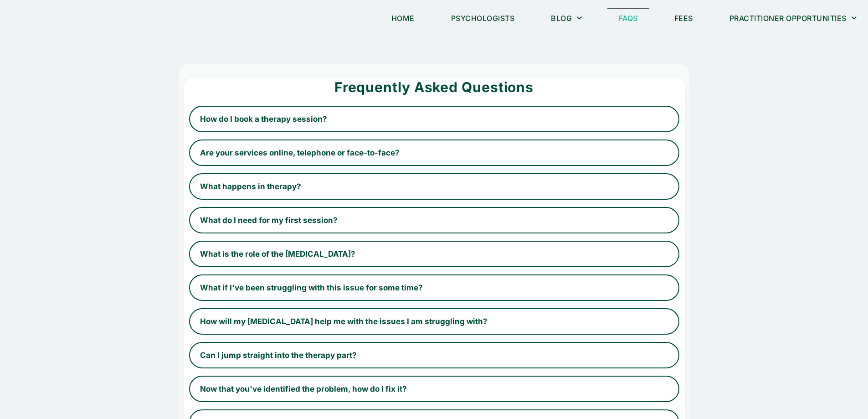  Describe the element at coordinates (435, 288) in the screenshot. I see `button: What if I've been struggling with this issue for some time?` at that location.